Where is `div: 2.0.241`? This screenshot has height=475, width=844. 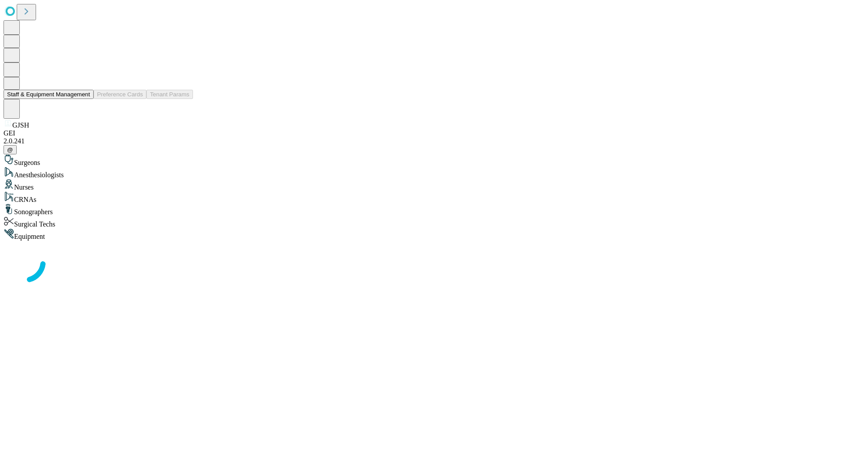
div: 2.0.241 is located at coordinates (422, 141).